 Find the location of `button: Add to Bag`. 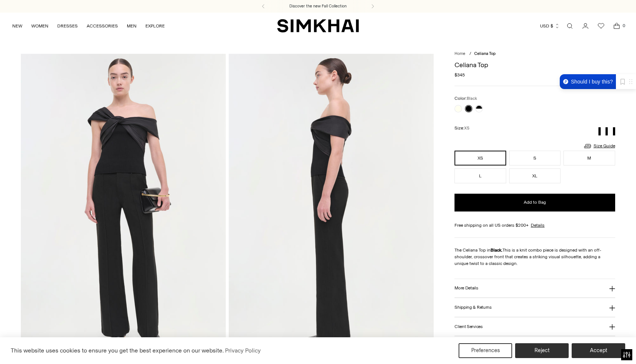

button: Add to Bag is located at coordinates (534, 203).